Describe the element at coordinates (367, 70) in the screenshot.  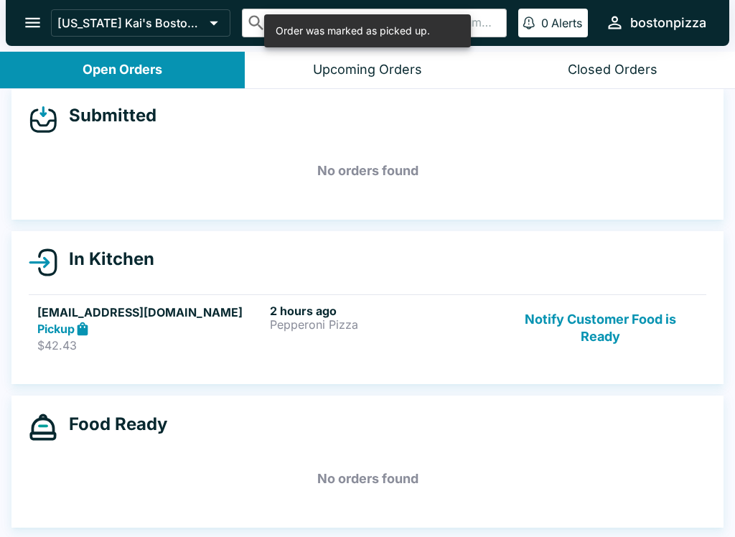
I see `div: Upcoming Orders` at that location.